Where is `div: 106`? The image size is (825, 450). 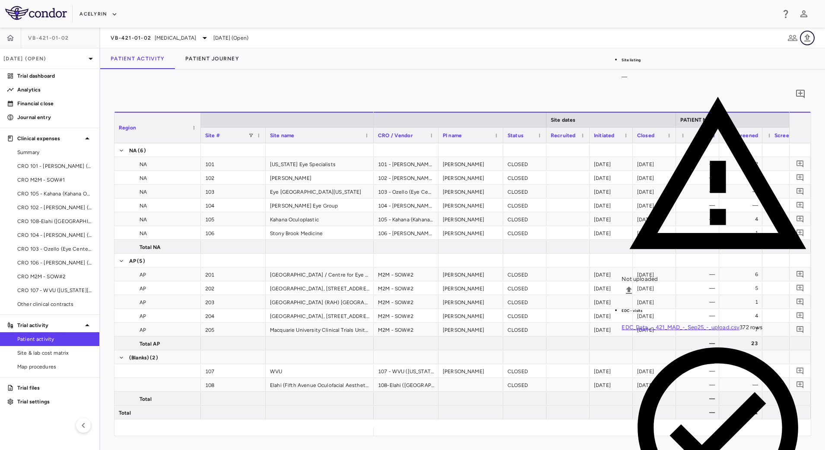 div: 106 is located at coordinates (233, 233).